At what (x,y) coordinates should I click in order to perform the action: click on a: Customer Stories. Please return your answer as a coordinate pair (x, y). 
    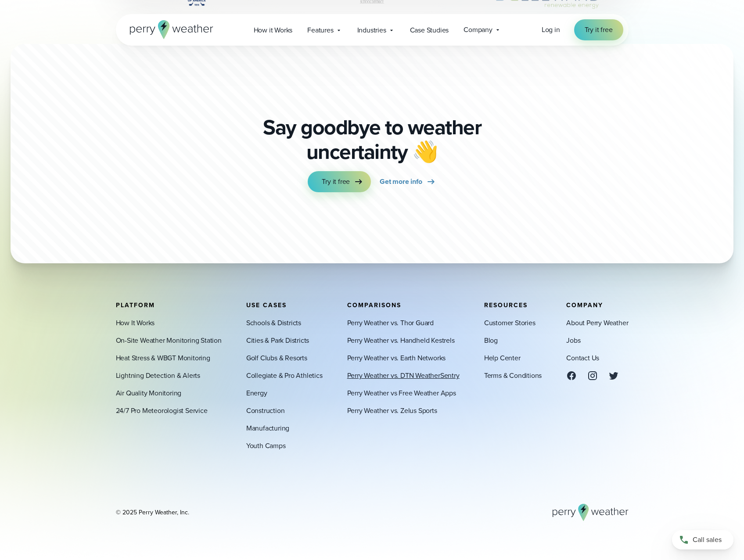
    Looking at the image, I should click on (510, 323).